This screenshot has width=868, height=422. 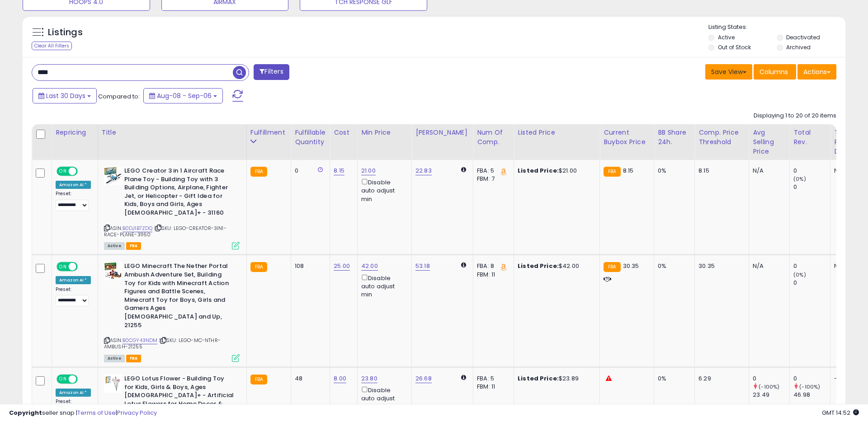 I want to click on div: FBM: 7, so click(x=491, y=179).